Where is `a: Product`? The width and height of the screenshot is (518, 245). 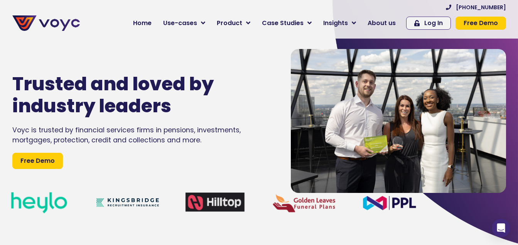 a: Product is located at coordinates (233, 23).